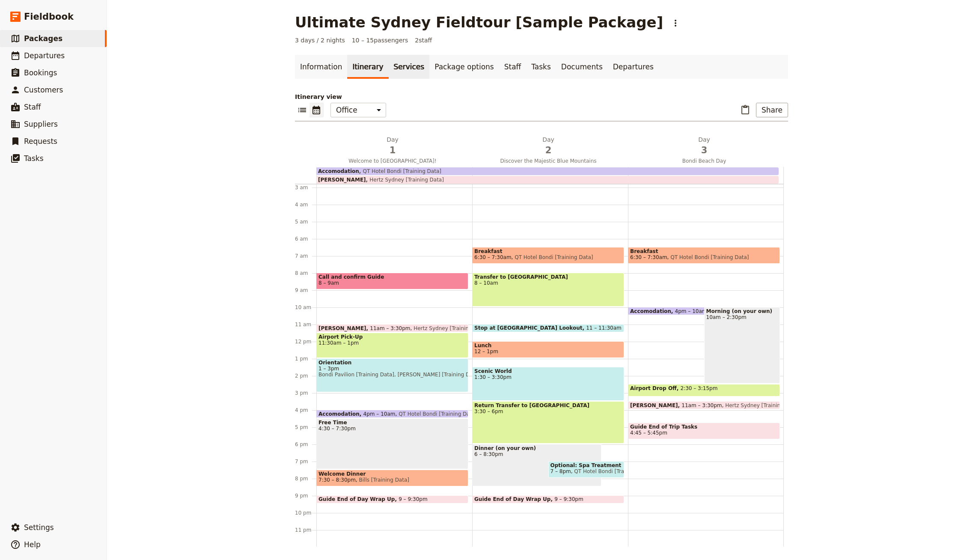  I want to click on span: 3, so click(704, 150).